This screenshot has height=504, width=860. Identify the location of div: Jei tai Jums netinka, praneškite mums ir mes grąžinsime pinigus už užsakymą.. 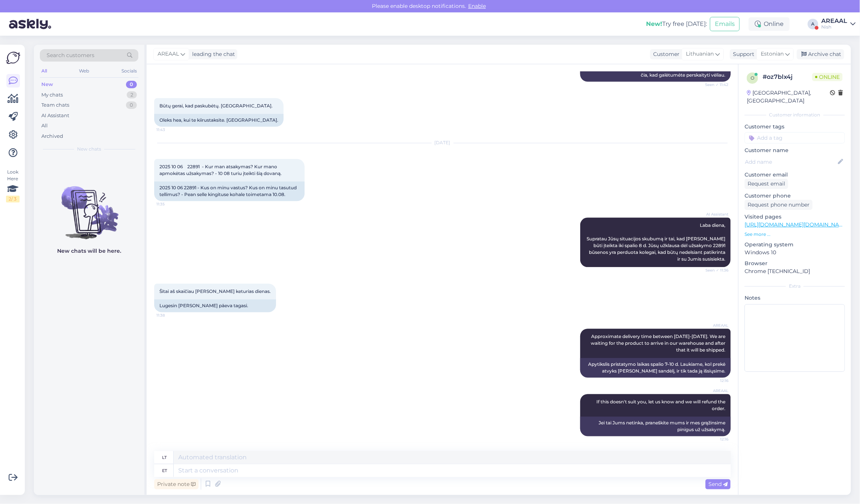
(655, 427).